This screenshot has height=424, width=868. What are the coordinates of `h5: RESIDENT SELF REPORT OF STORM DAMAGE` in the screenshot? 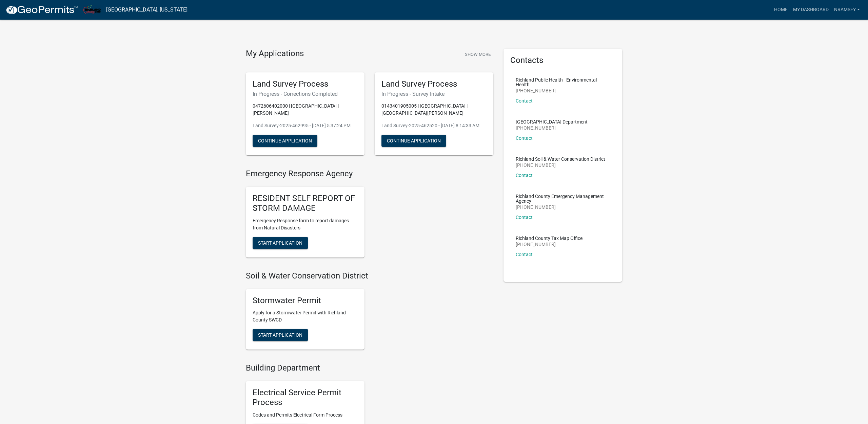 It's located at (305, 203).